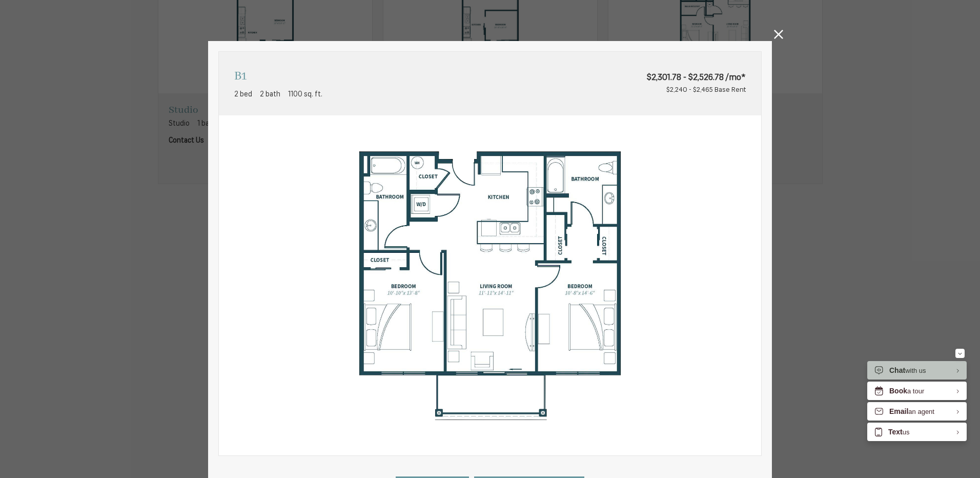 This screenshot has width=980, height=478. What do you see at coordinates (490, 286) in the screenshot?
I see `img: B1 - 2 bedroom floorplan layout with 2 bathrooms and 1100 square feet` at bounding box center [490, 286].